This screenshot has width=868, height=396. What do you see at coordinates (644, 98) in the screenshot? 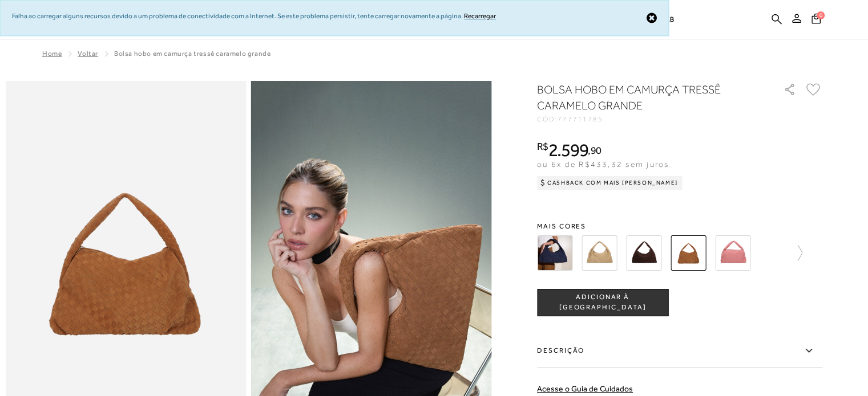
I see `h1: BOLSA HOBO EM CAMURÇA TRESSÊ CARAMELO GRANDE` at bounding box center [644, 98].